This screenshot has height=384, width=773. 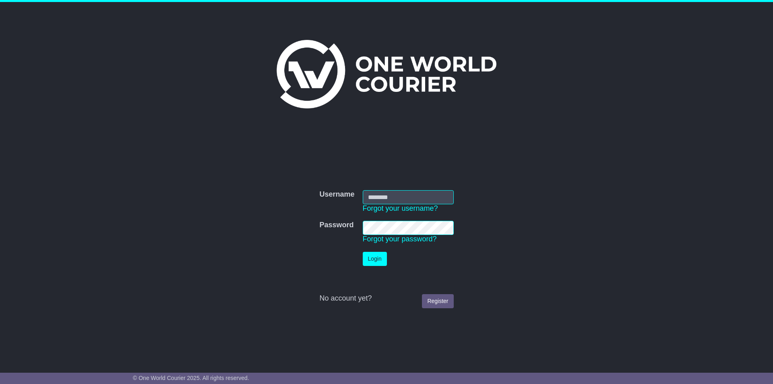 I want to click on a: Forgot your username?, so click(x=400, y=208).